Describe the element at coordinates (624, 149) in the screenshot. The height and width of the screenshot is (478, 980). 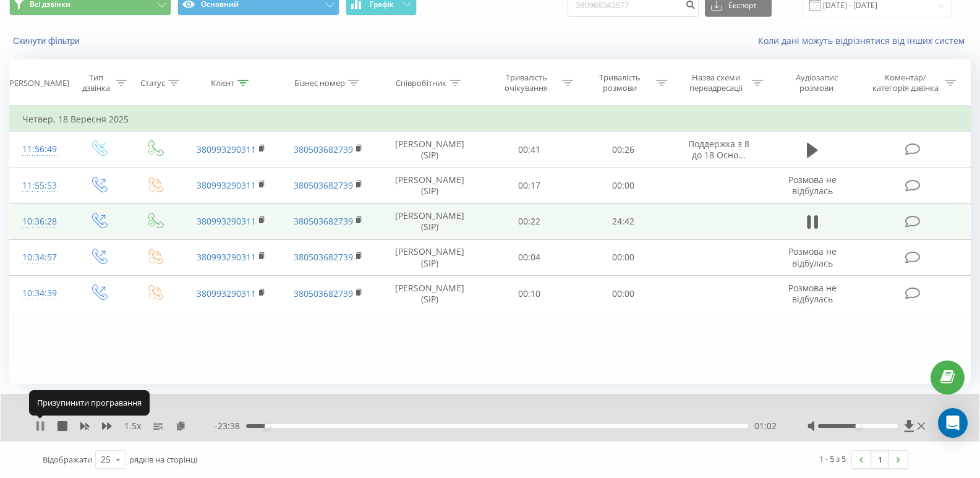
I see `td: 00:26` at that location.